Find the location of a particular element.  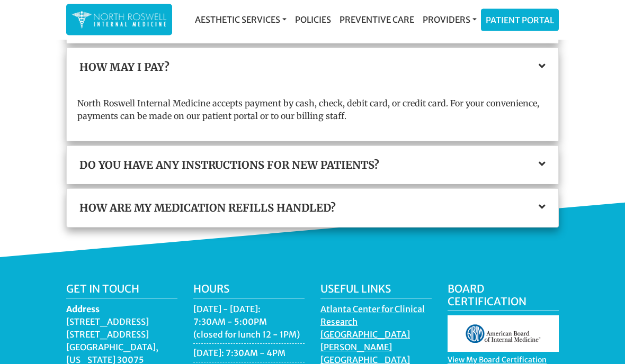

h5: Hours is located at coordinates (249, 291).